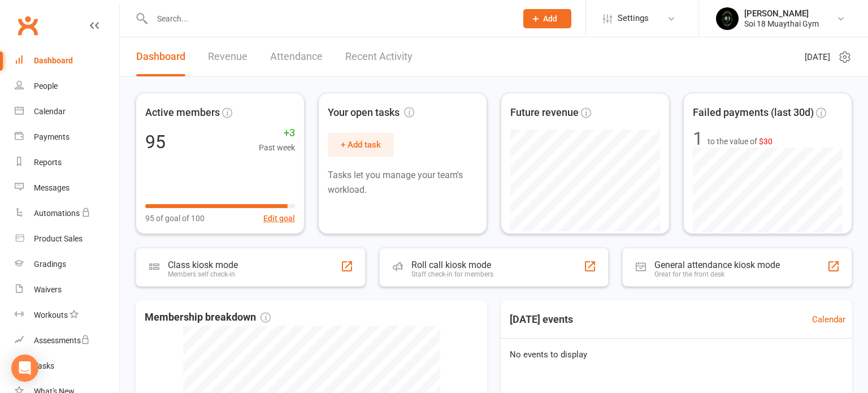 Image resolution: width=868 pixels, height=393 pixels. What do you see at coordinates (48, 162) in the screenshot?
I see `div: Reports` at bounding box center [48, 162].